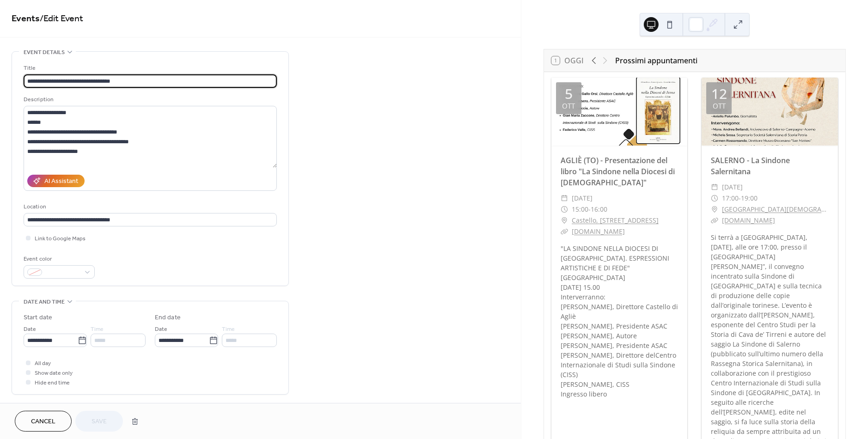 Image resolution: width=868 pixels, height=439 pixels. Describe the element at coordinates (149, 68) in the screenshot. I see `div: Title` at that location.